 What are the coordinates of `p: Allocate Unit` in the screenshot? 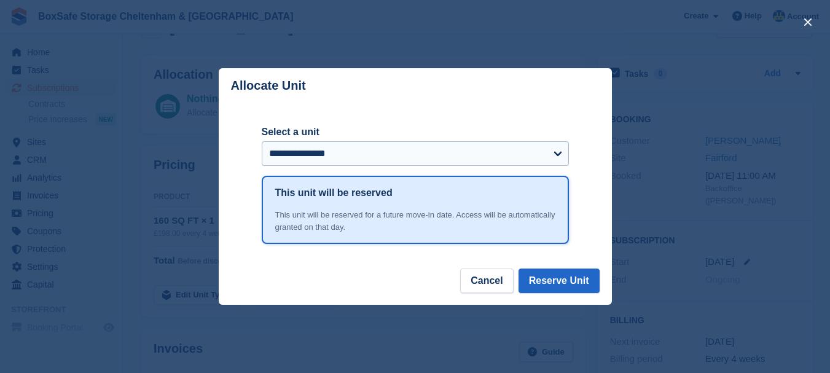 It's located at (268, 85).